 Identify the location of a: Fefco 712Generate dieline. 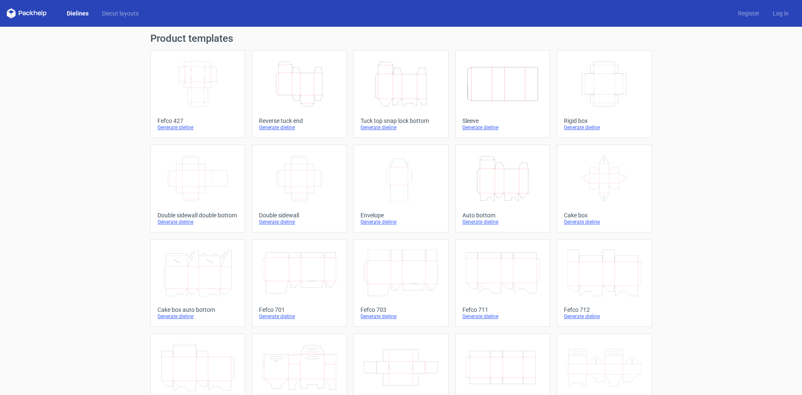
(604, 283).